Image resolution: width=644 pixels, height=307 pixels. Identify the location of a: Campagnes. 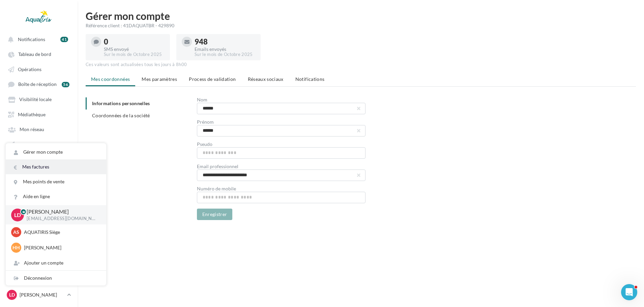
(39, 144).